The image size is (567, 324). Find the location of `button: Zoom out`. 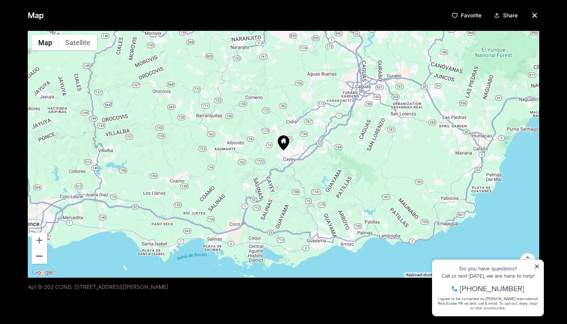

button: Zoom out is located at coordinates (39, 256).